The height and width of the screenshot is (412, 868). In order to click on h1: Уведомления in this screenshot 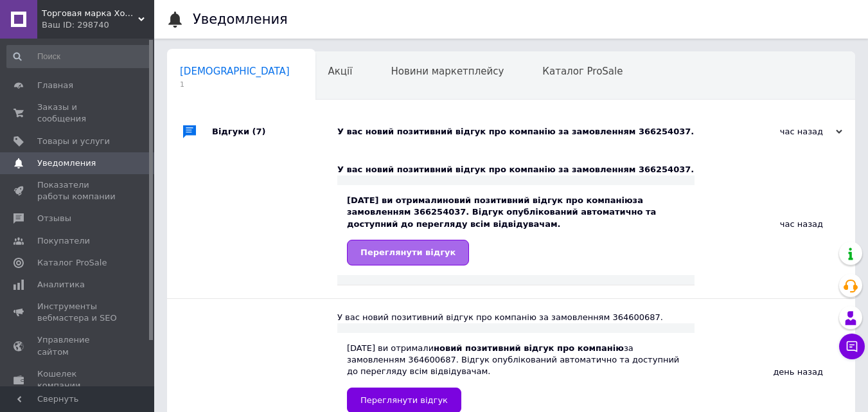, I will do `click(240, 19)`.